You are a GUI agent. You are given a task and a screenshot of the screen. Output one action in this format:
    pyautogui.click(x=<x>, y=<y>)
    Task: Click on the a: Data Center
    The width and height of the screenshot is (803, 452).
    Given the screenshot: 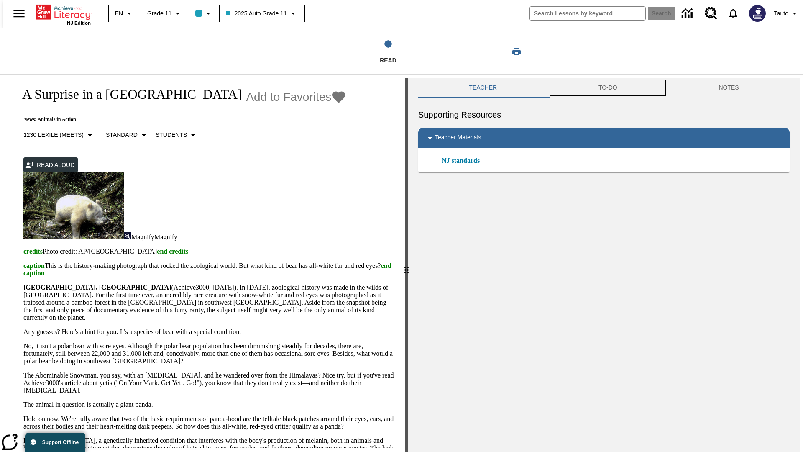 What is the action you would take?
    pyautogui.click(x=688, y=13)
    